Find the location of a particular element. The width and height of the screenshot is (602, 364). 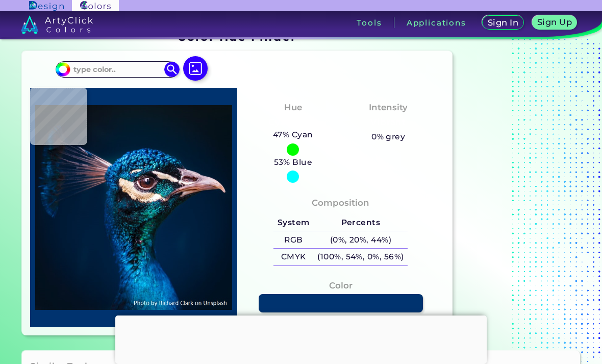

h5: 0% grey is located at coordinates (388, 136).